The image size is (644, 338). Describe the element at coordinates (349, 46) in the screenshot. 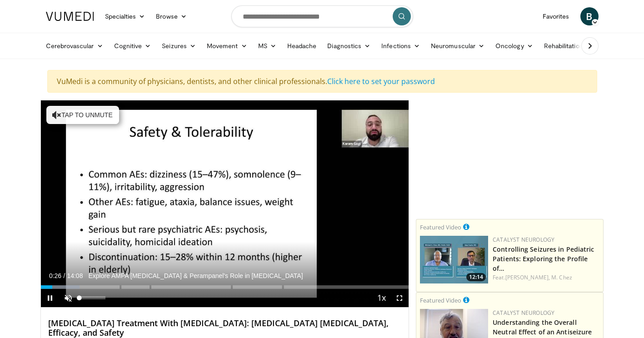

I see `a: Diagnostics` at that location.